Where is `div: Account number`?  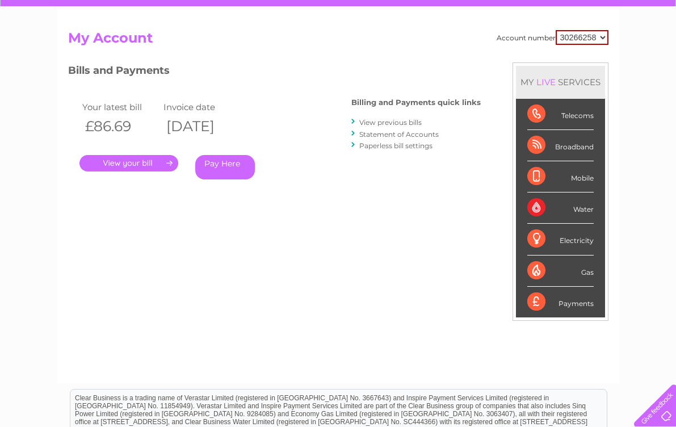
div: Account number is located at coordinates (552, 37).